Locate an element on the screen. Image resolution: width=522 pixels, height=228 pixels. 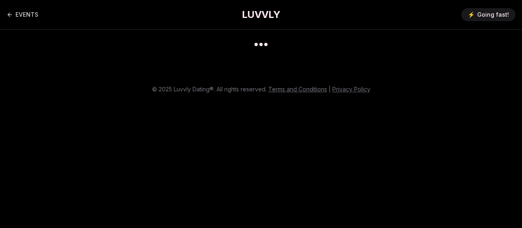
span: Going fast! is located at coordinates (493, 15).